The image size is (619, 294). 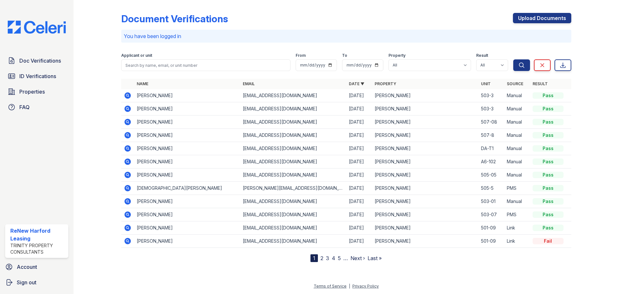 What do you see at coordinates (375, 258) in the screenshot?
I see `a: Last »` at bounding box center [375, 258].